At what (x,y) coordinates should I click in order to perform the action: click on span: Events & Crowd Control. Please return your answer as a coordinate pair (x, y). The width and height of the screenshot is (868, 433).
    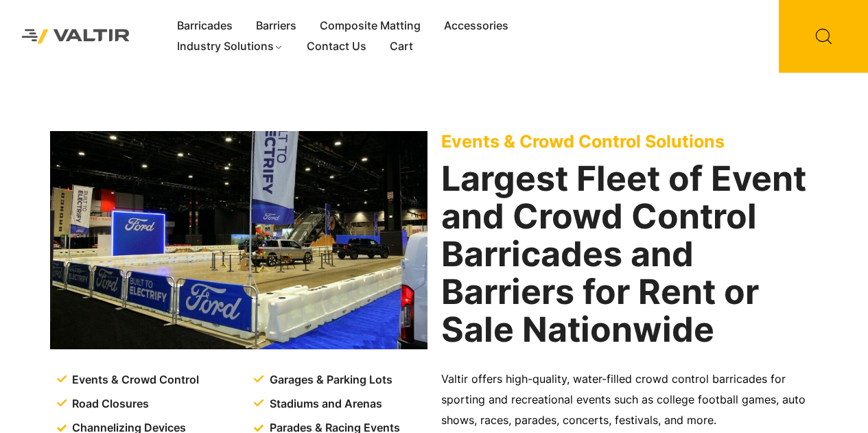
    Looking at the image, I should click on (134, 380).